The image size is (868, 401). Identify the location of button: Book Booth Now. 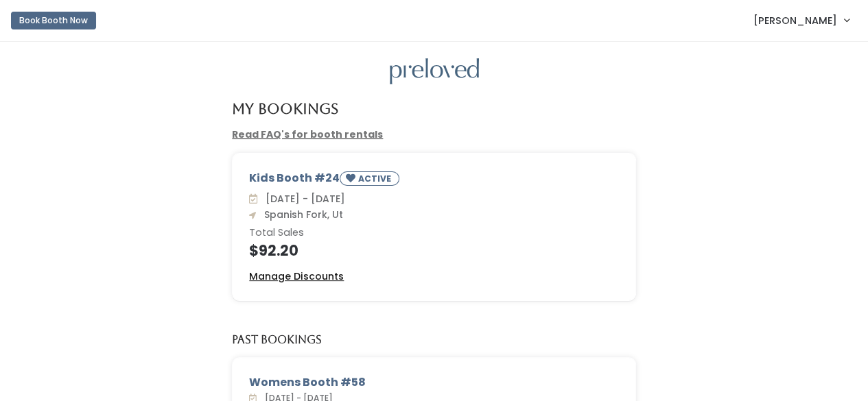
(54, 21).